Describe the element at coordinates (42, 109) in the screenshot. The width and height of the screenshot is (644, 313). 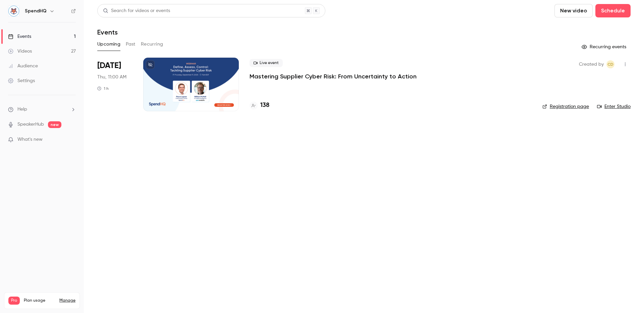
I see `li: help-dropdown-opener` at that location.